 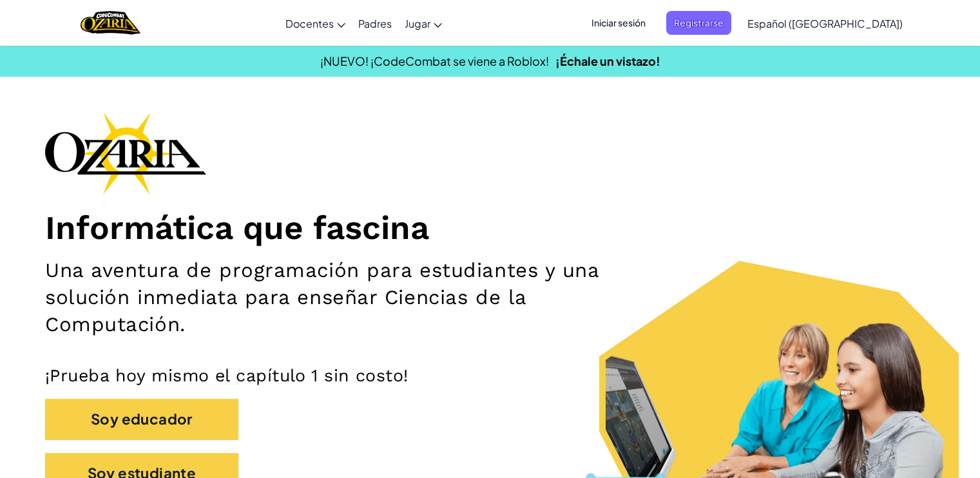 What do you see at coordinates (418, 23) in the screenshot?
I see `span: Jugar` at bounding box center [418, 23].